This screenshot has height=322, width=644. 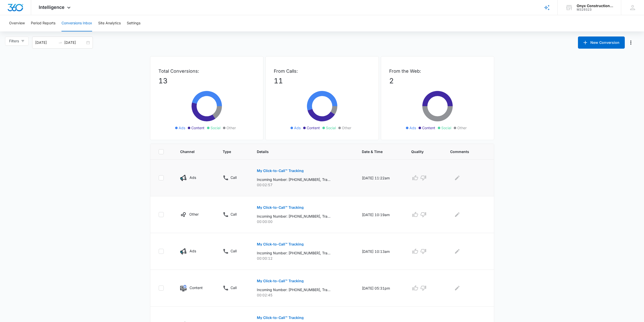 I want to click on div: account name, so click(x=595, y=6).